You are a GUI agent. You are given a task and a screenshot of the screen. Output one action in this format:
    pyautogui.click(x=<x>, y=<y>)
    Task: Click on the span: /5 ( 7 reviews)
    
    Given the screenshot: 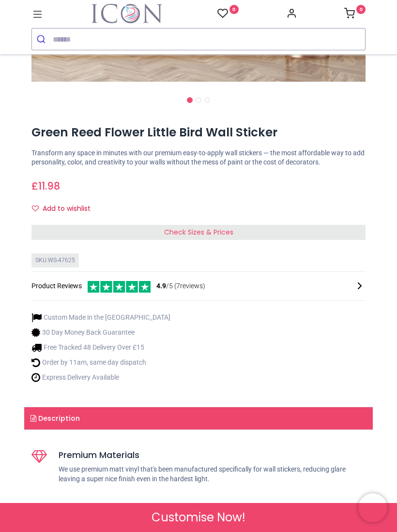 What is the action you would take?
    pyautogui.click(x=181, y=286)
    